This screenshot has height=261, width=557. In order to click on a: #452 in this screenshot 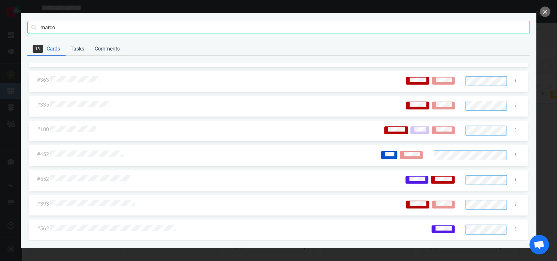, I will do `click(43, 154)`.